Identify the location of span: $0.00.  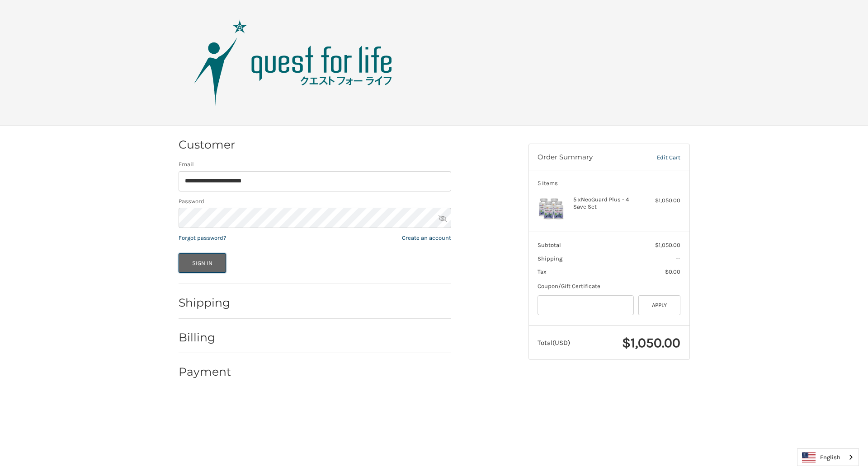
(672, 271).